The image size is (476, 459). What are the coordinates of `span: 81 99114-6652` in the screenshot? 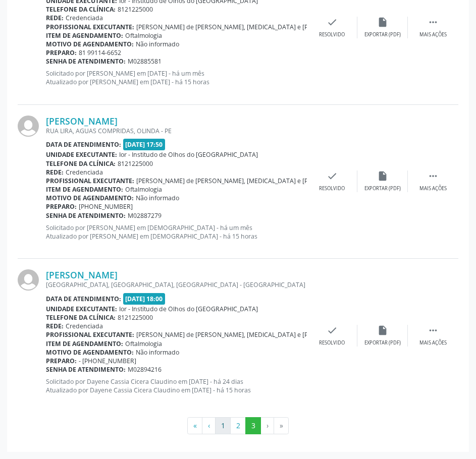 It's located at (100, 53).